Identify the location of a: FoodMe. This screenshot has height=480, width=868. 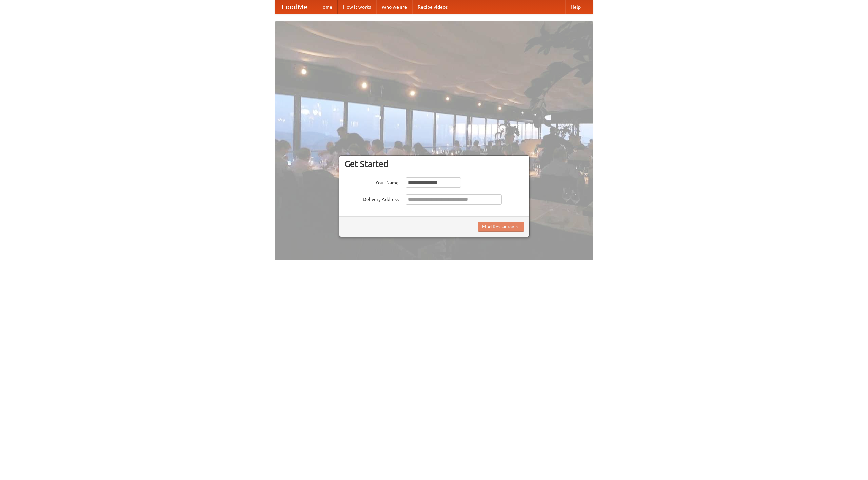
(294, 7).